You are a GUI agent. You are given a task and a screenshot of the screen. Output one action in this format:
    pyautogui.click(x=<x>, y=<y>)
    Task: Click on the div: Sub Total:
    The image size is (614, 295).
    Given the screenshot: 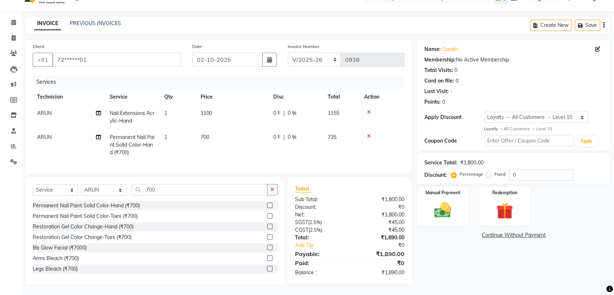 What is the action you would take?
    pyautogui.click(x=320, y=199)
    